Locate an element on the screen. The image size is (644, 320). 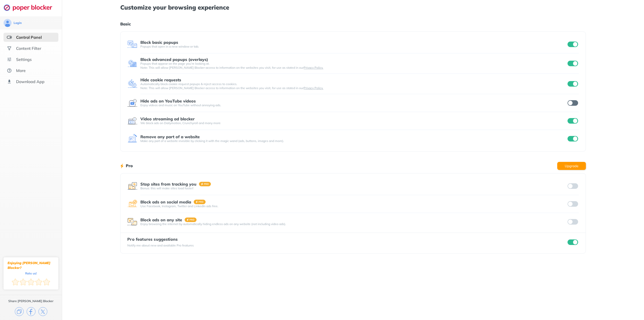
div: Enjoy videos and music on YouTube without annoying ads. is located at coordinates (353, 105).